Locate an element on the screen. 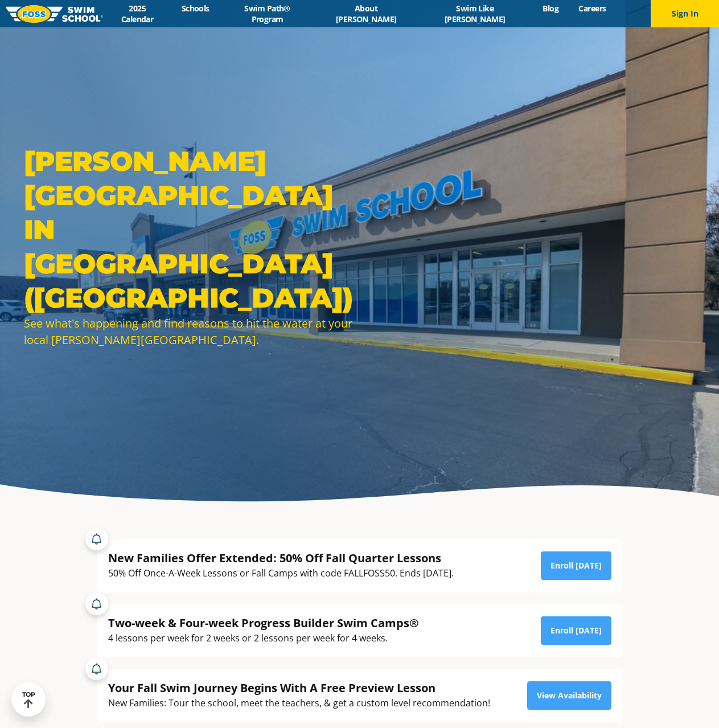 This screenshot has width=719, height=728. a: 2025 Calendar is located at coordinates (137, 14).